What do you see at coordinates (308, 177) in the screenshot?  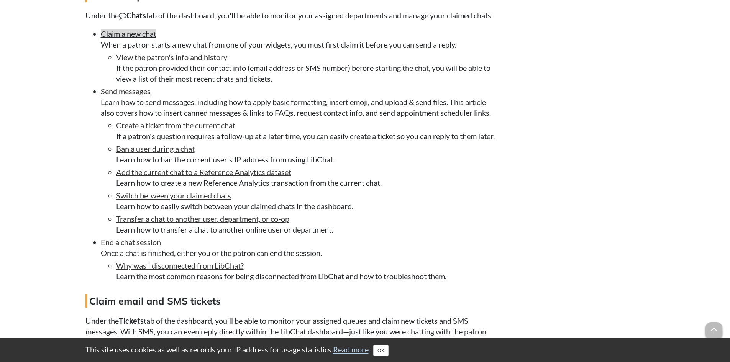 I see `li: Learn how to create a new Reference Analytics transaction from the current chat.` at bounding box center [308, 177].